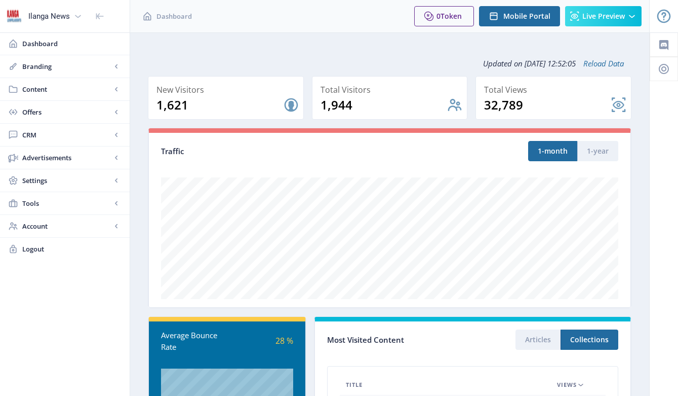 The image size is (678, 396). I want to click on span: Account, so click(67, 226).